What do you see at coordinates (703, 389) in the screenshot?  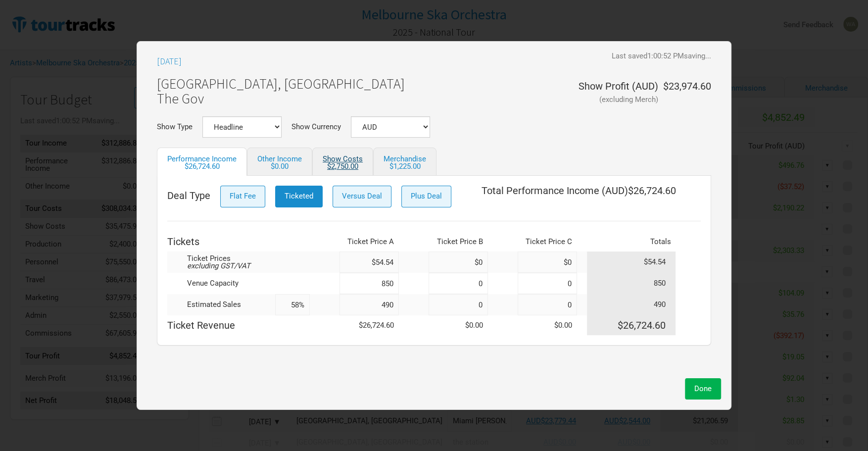 I see `span: Done` at bounding box center [703, 389].